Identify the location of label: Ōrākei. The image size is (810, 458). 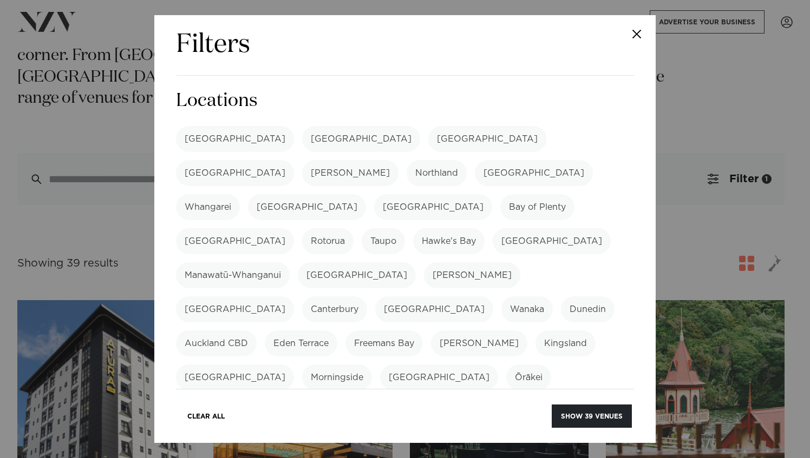
(528, 378).